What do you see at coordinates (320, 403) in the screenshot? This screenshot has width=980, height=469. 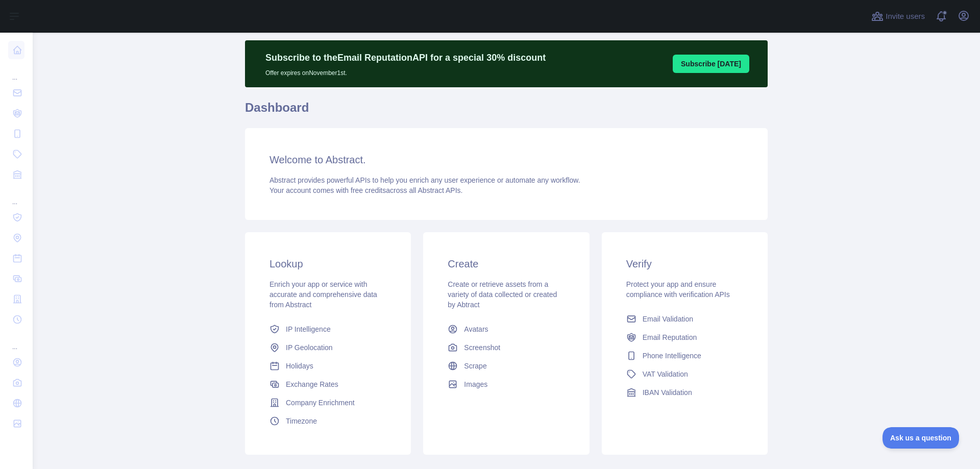 I see `span: Company Enrichment` at bounding box center [320, 403].